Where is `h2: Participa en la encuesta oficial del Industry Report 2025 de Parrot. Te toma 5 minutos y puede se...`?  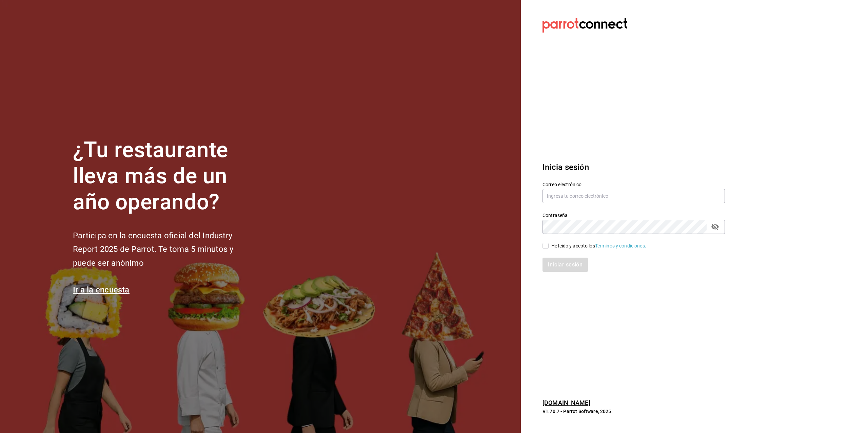
h2: Participa en la encuesta oficial del Industry Report 2025 de Parrot. Te toma 5 minutos y puede se... is located at coordinates (164, 250).